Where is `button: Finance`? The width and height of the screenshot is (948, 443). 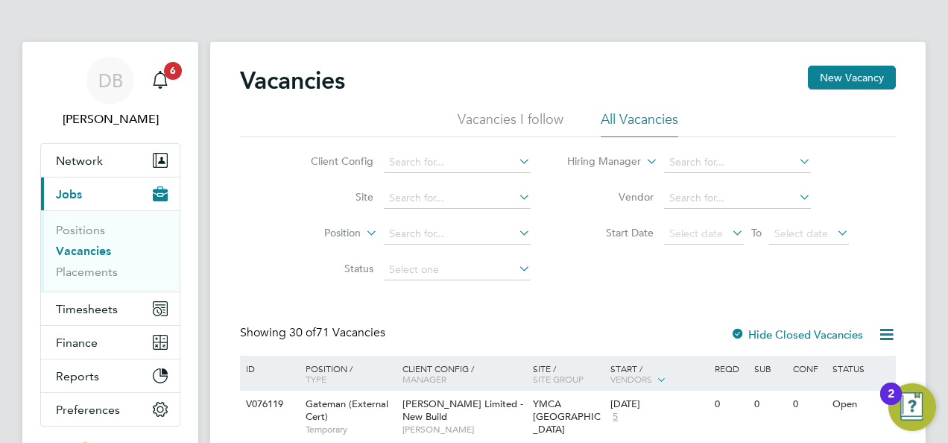
button: Finance is located at coordinates (110, 342).